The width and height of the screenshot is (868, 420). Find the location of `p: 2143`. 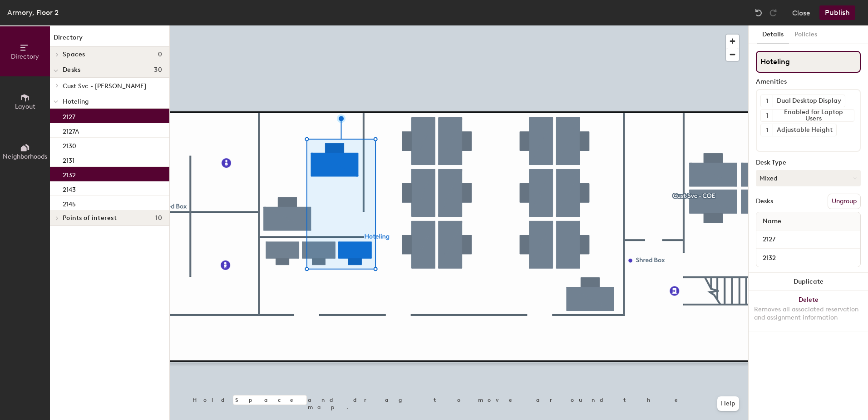

p: 2143 is located at coordinates (69, 188).